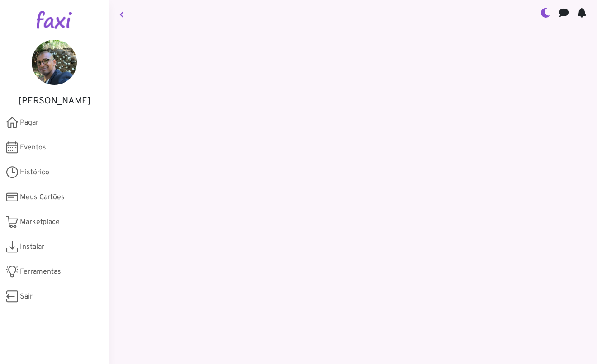 The height and width of the screenshot is (364, 597). I want to click on span: Pagar, so click(29, 123).